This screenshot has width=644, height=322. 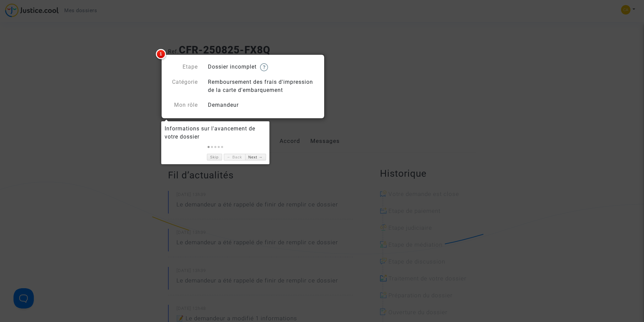 I want to click on div: Mon rôle, so click(x=183, y=105).